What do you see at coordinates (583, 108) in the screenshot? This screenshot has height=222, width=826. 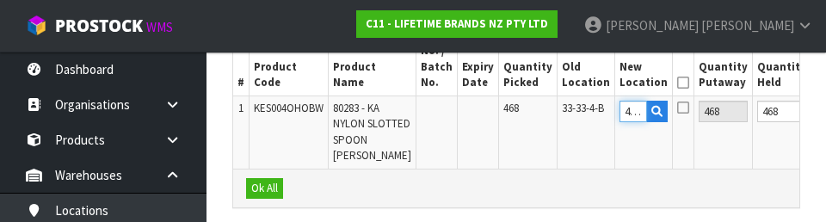 I see `span: 33-33-4-B` at bounding box center [583, 108].